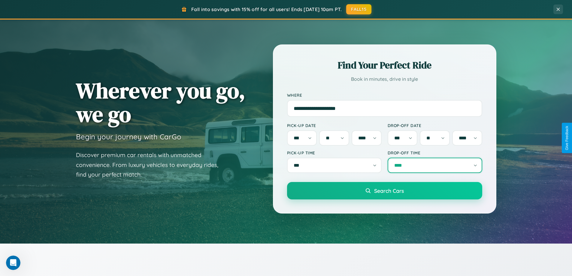  Describe the element at coordinates (151, 165) in the screenshot. I see `p: Discover premium car rentals with unmatched convenience. From luxury vehicles to everyday rides, ...` at that location.